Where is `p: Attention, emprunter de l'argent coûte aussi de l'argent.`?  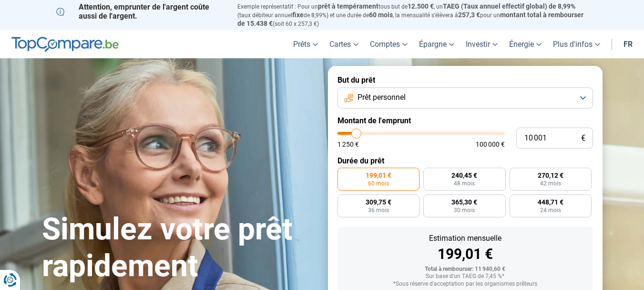 p: Attention, emprunter de l'argent coûte aussi de l'argent. is located at coordinates (141, 11).